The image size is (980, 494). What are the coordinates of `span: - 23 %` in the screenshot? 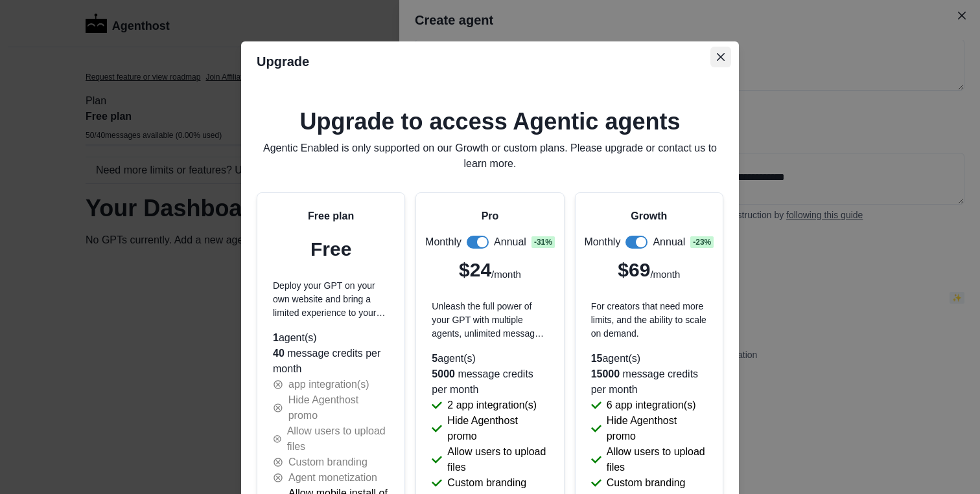 It's located at (702, 242).